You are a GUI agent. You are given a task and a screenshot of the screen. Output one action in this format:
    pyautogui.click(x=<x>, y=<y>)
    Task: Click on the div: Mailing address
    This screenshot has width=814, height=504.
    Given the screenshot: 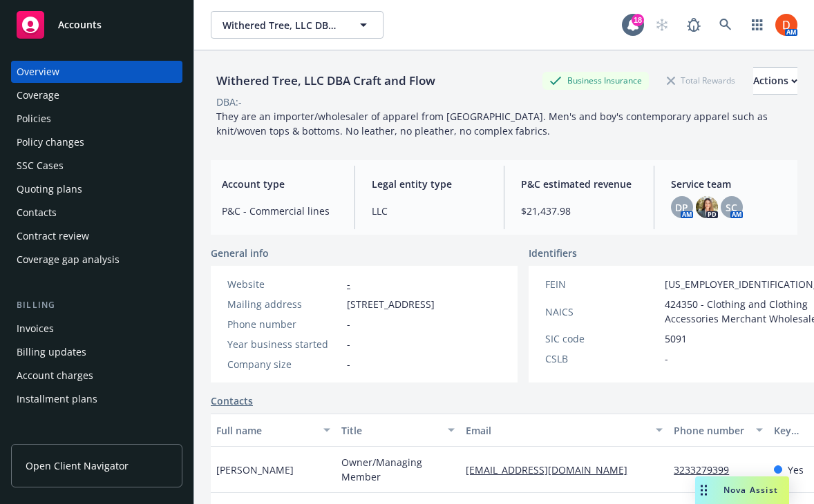 What is the action you would take?
    pyautogui.click(x=284, y=304)
    